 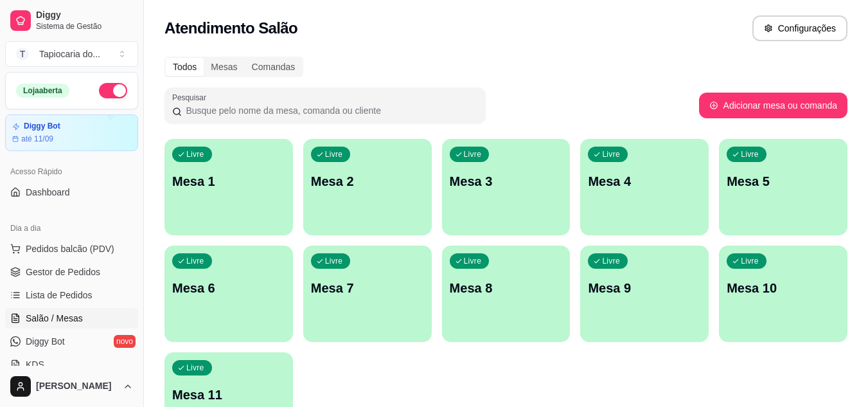 I want to click on a: KDS, so click(x=71, y=364).